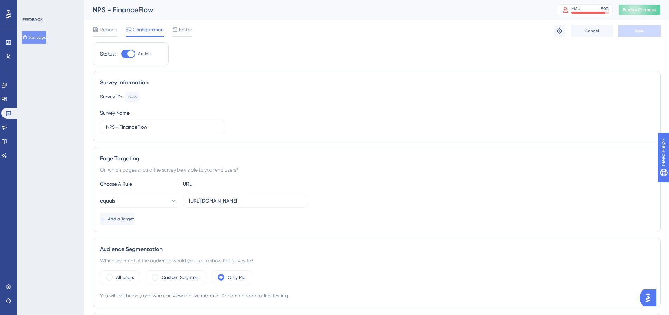  What do you see at coordinates (115, 113) in the screenshot?
I see `div: Survey Name` at bounding box center [115, 113].